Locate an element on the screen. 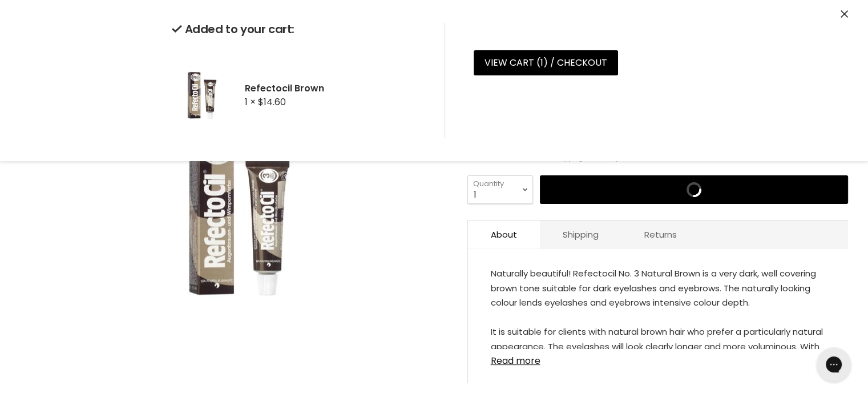  h2: Added to your cart: is located at coordinates (299, 29).